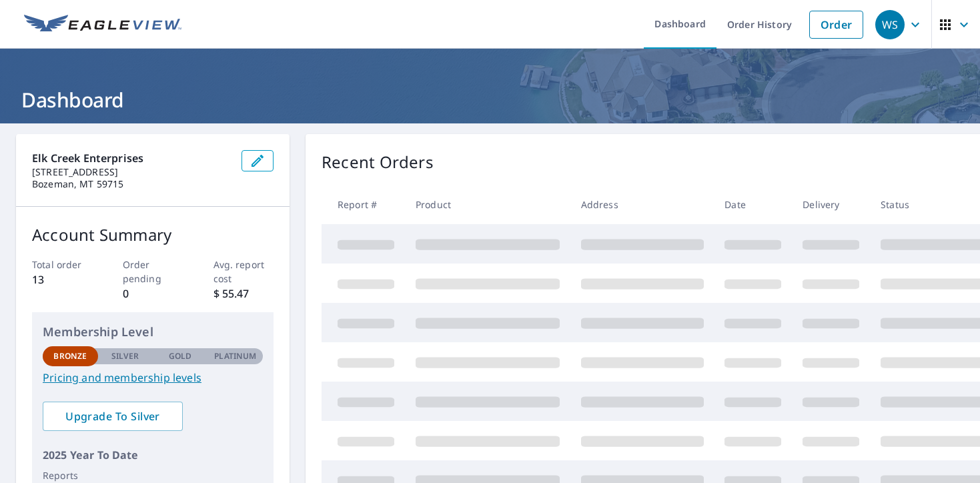  What do you see at coordinates (153, 378) in the screenshot?
I see `a: Pricing and membership levels` at bounding box center [153, 378].